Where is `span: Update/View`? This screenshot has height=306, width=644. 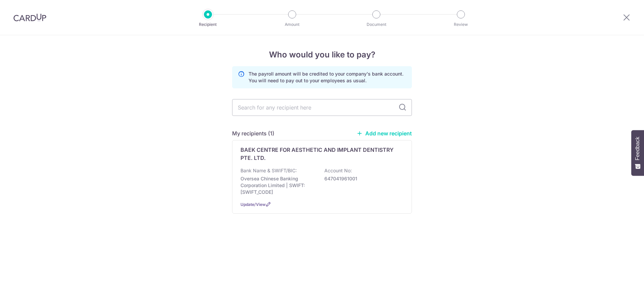
span: Update/View is located at coordinates (253, 204).